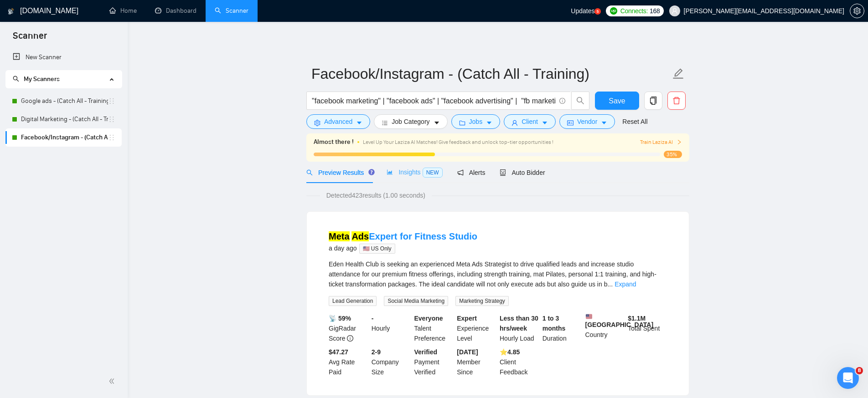  I want to click on span: Jobs, so click(476, 122).